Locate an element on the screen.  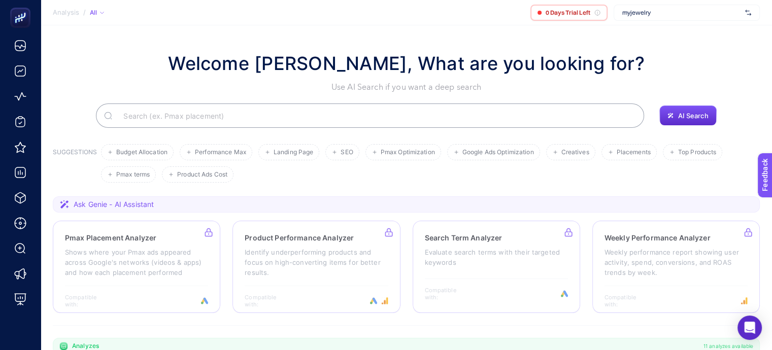
span: Analyzes is located at coordinates (85, 346).